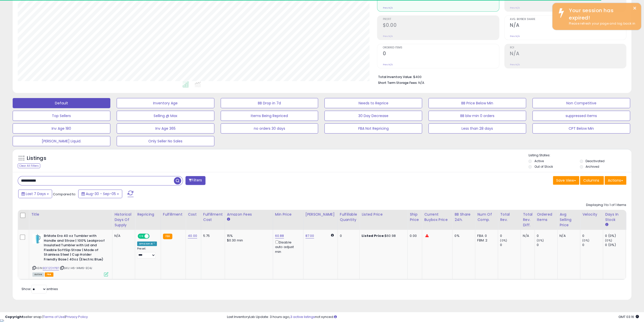 This screenshot has height=322, width=644. Describe the element at coordinates (615, 180) in the screenshot. I see `button: Actions` at that location.